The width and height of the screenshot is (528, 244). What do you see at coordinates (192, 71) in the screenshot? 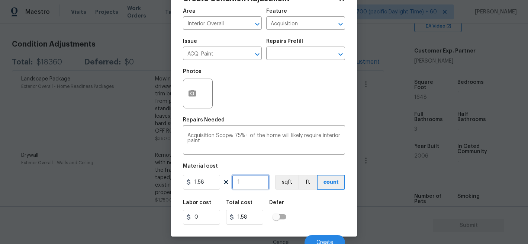
I see `h5: Photos` at bounding box center [192, 71].